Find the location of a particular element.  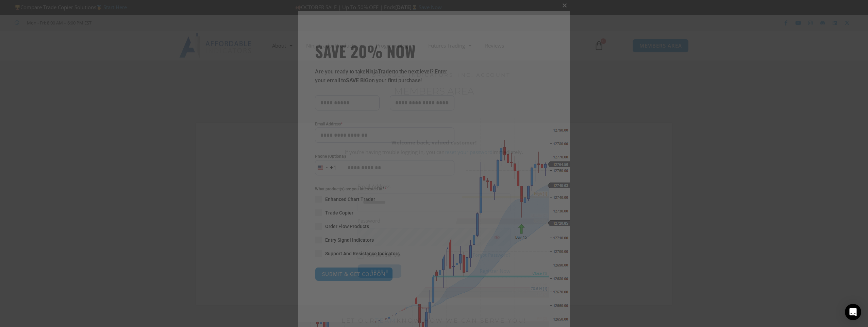

span: Order Flow Products is located at coordinates (347, 226).